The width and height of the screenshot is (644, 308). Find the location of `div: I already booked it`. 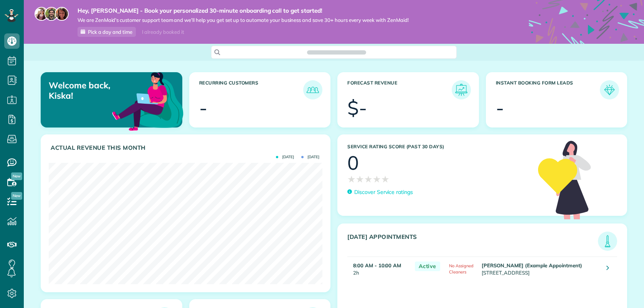

div: I already booked it is located at coordinates (163, 32).